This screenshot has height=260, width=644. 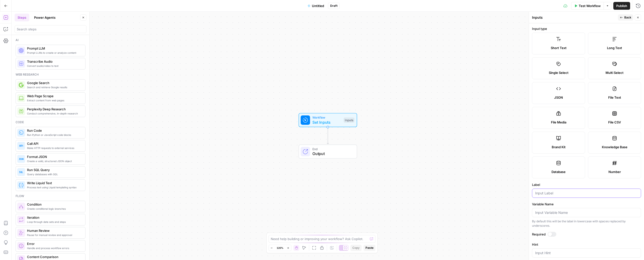 What do you see at coordinates (54, 62) in the screenshot?
I see `span: Transcribe Audio` at bounding box center [54, 62].